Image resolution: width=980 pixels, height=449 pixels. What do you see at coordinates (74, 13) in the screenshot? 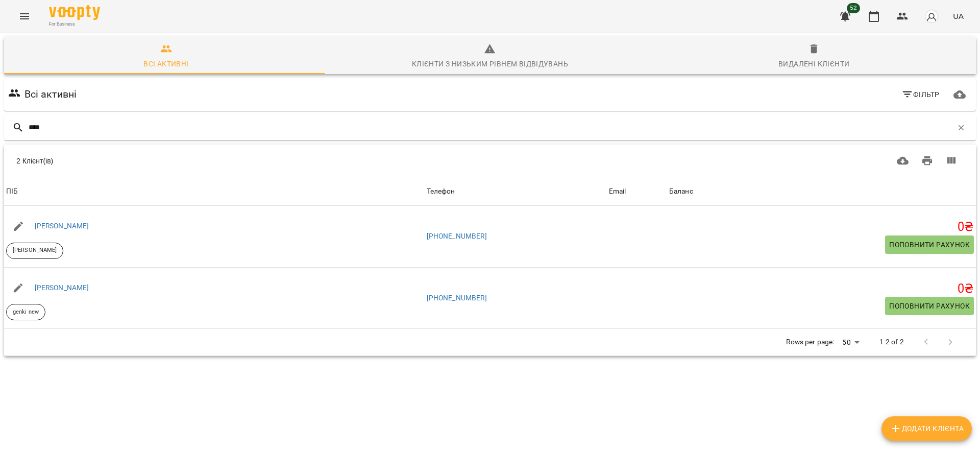
I see `img: Voopty Logo` at bounding box center [74, 13].